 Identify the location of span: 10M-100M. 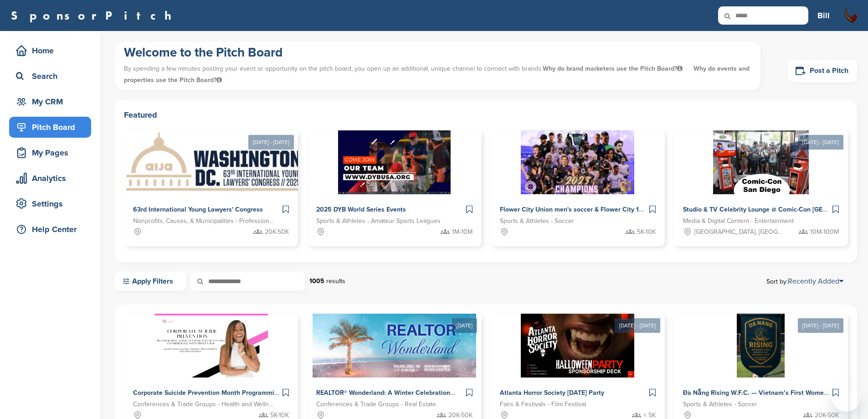
(824, 232).